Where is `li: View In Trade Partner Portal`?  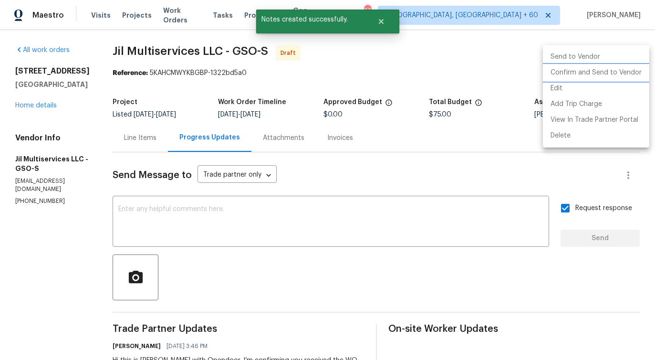
li: View In Trade Partner Portal is located at coordinates (596, 120).